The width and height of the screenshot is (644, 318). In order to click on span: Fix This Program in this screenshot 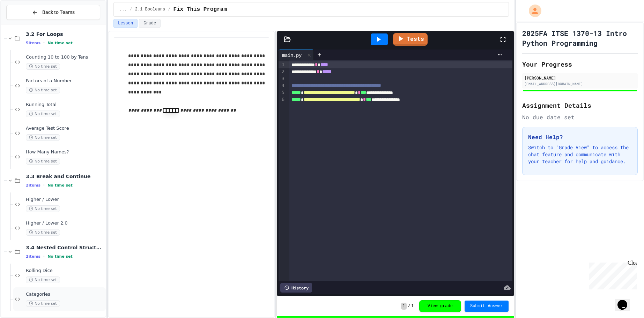, I will do `click(200, 9)`.